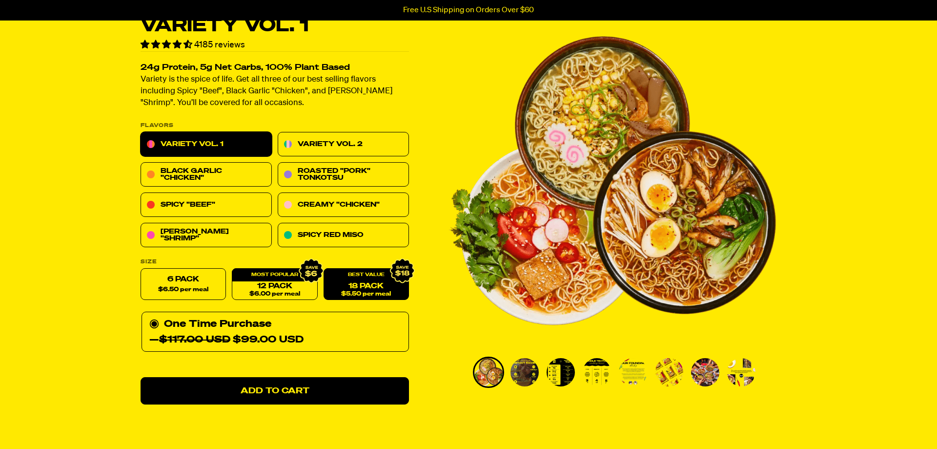  I want to click on a: Spicy Red Miso, so click(343, 235).